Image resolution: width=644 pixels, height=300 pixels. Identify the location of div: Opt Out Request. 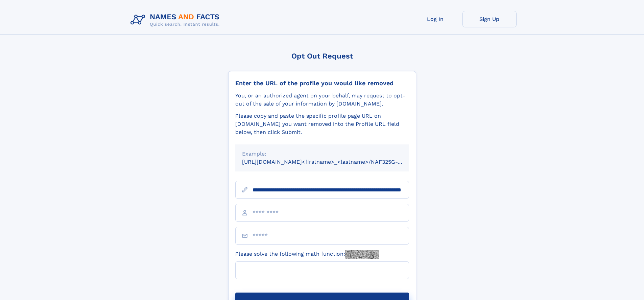
(322, 56).